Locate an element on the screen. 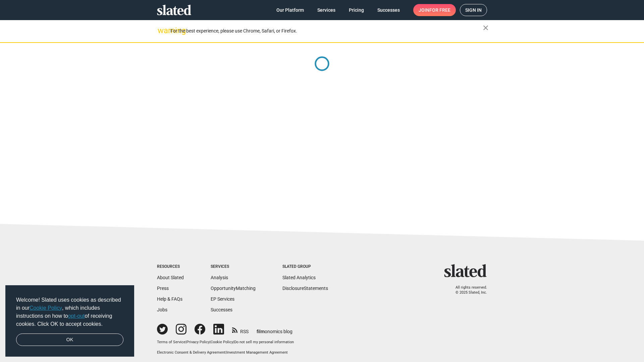 This screenshot has height=362, width=644. a: Pricing is located at coordinates (356, 10).